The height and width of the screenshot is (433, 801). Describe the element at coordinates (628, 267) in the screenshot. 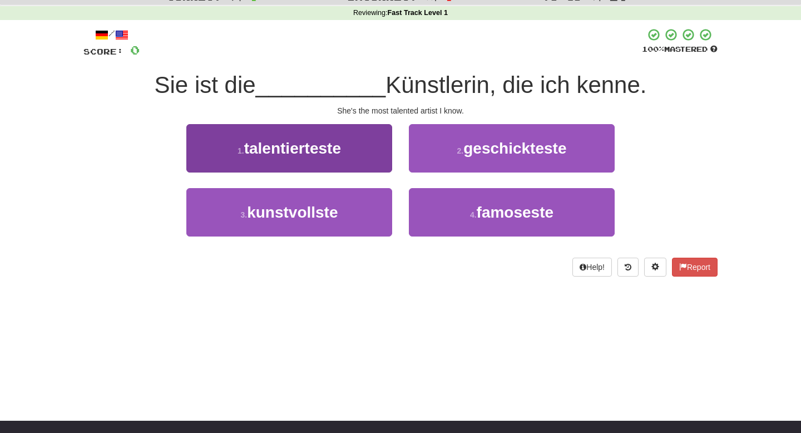

I see `button: Round history (alt+y)` at that location.